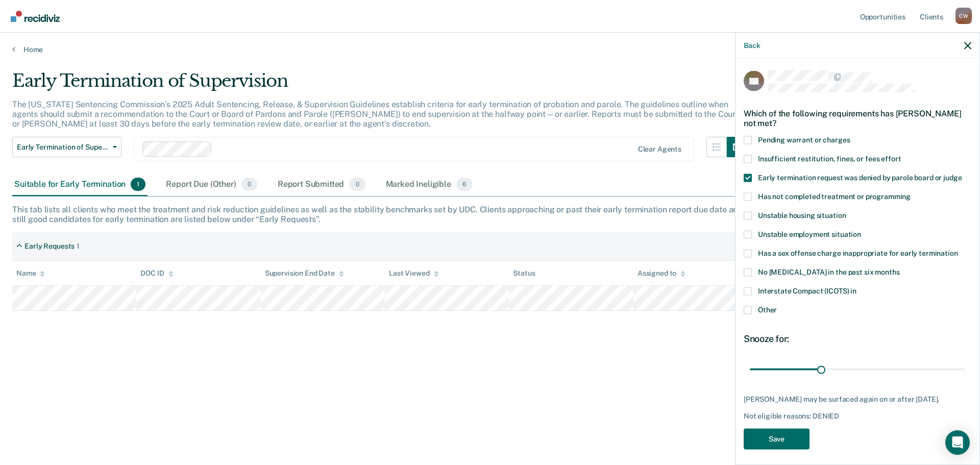  Describe the element at coordinates (834, 196) in the screenshot. I see `span: Has not completed treatment or programming` at that location.